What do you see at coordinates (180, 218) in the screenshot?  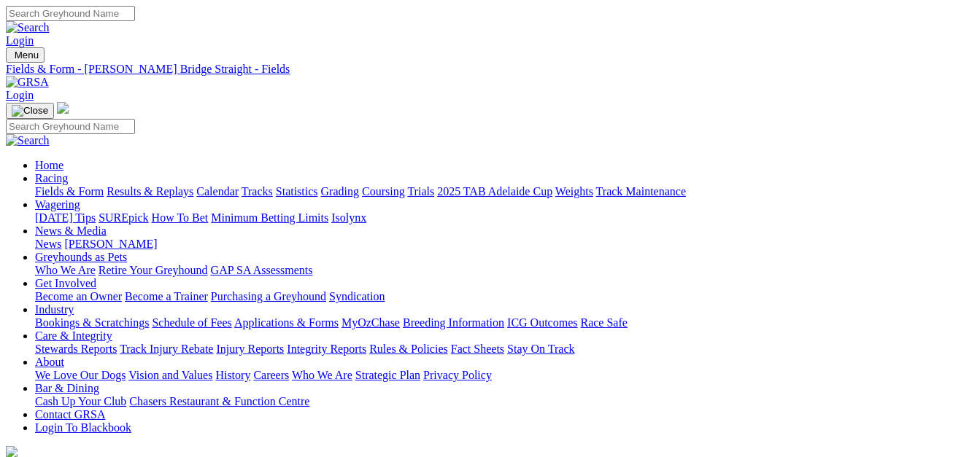 I see `a: How To Bet` at bounding box center [180, 218].